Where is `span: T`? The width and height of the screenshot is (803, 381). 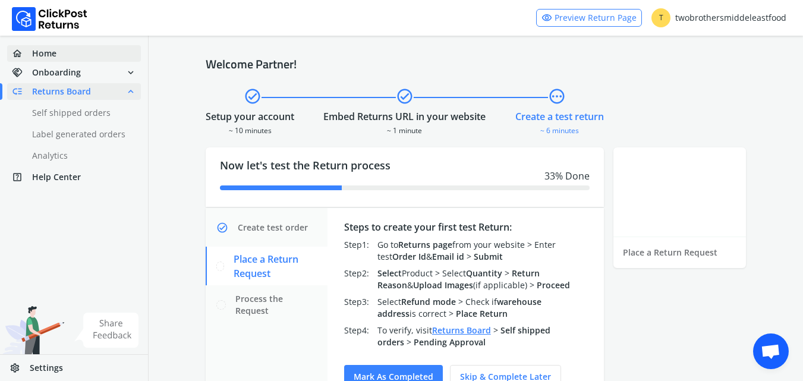 span: T is located at coordinates (661, 18).